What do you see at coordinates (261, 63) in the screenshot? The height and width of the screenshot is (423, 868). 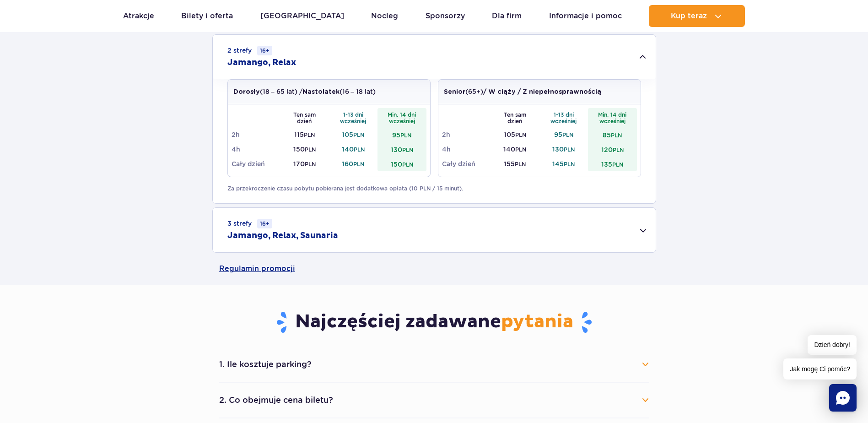 I see `h2: Jamango, Relax` at bounding box center [261, 63].